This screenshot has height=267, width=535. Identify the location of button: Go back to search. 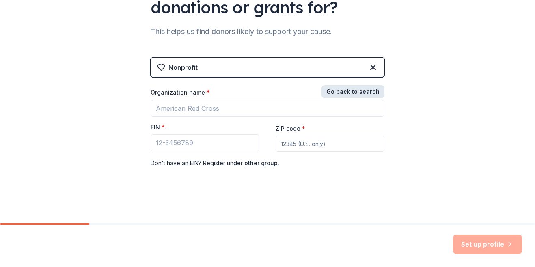
(352, 92).